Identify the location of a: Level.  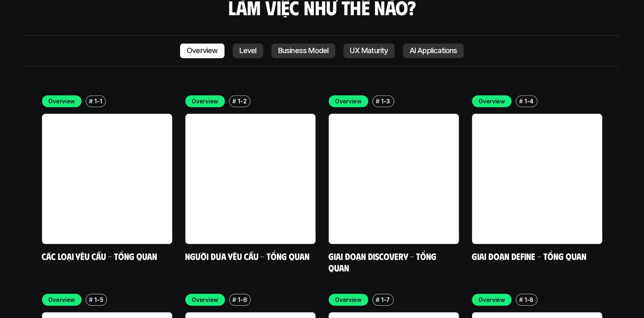
(248, 51).